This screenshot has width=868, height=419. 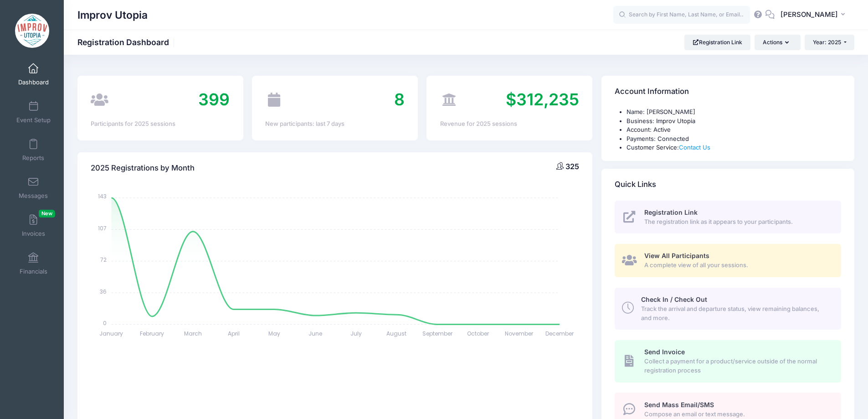 What do you see at coordinates (102, 196) in the screenshot?
I see `tspan: 143` at bounding box center [102, 196].